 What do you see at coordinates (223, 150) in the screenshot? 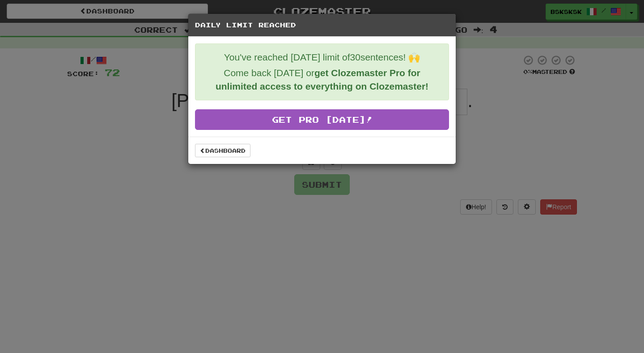
I see `a: Dashboard` at bounding box center [223, 150].